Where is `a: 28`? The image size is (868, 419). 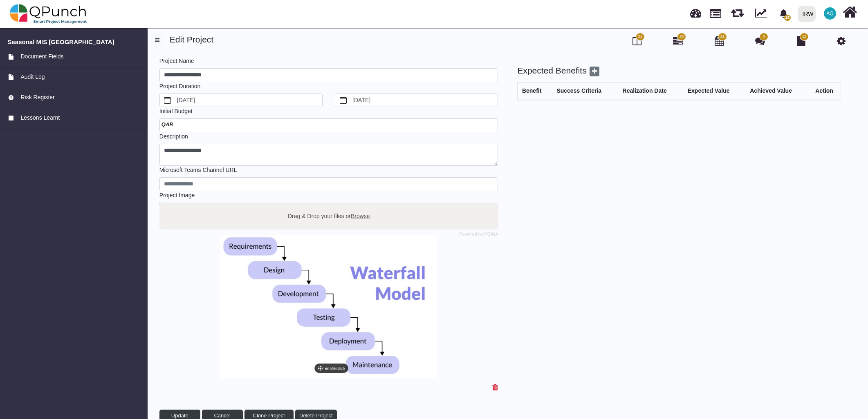
a: 28 is located at coordinates (678, 43).